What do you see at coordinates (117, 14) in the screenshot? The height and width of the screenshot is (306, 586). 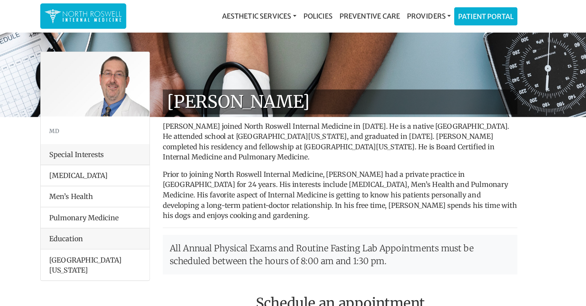 I see `img: North Roswell Internal Medicine` at bounding box center [117, 14].